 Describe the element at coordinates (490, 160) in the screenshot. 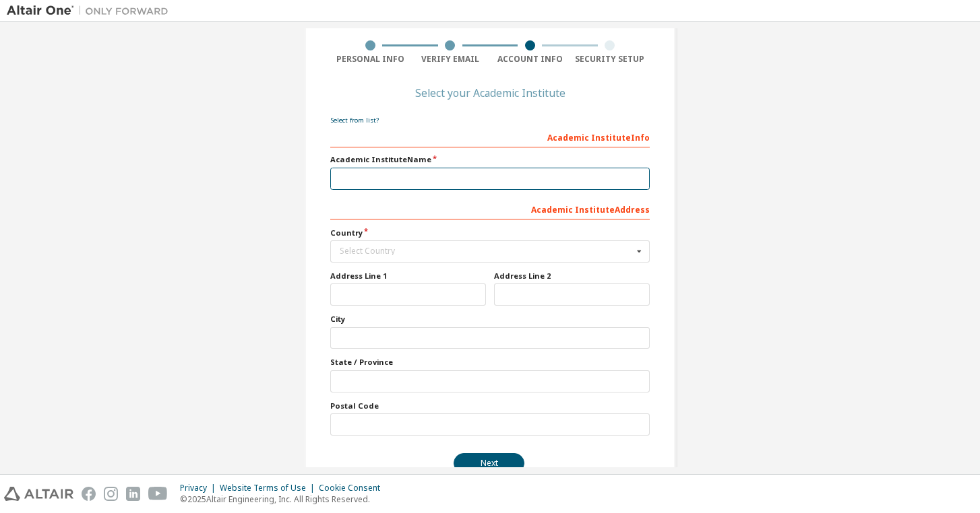

I see `label: Academic Institute Name` at that location.